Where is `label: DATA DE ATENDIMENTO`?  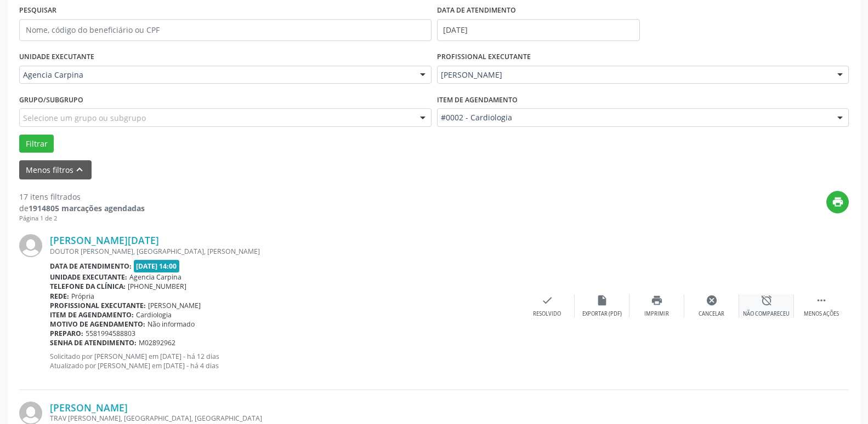 label: DATA DE ATENDIMENTO is located at coordinates (476, 10).